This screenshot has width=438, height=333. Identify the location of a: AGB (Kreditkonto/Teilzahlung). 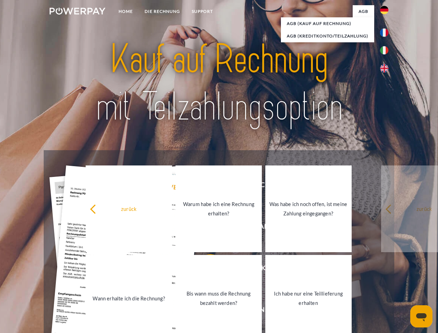
(327, 36).